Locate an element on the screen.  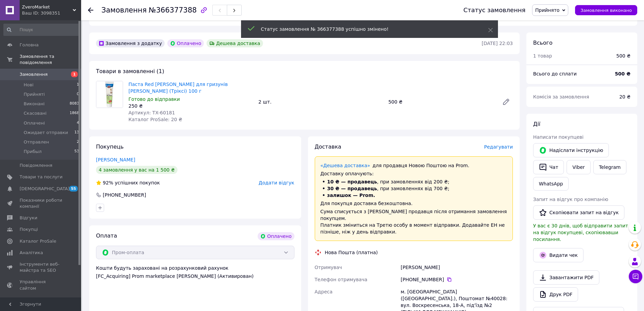
span: Всього is located at coordinates (543, 42).